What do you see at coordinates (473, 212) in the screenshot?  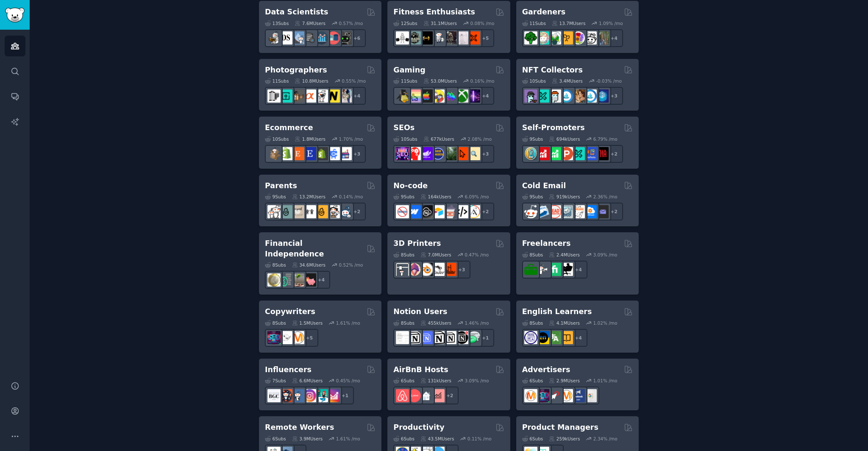 I see `img: Adalo` at bounding box center [473, 212].